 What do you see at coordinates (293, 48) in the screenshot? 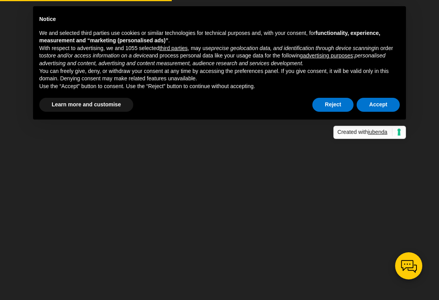
I see `em: precise geolocation data, and identification through device scanning` at bounding box center [293, 48].